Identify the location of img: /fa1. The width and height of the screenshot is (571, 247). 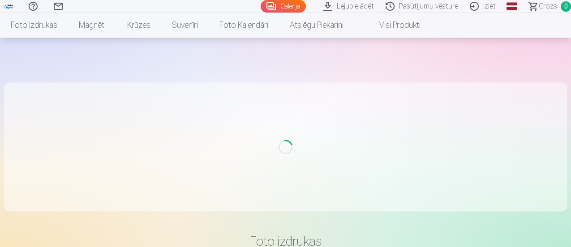
(9, 6).